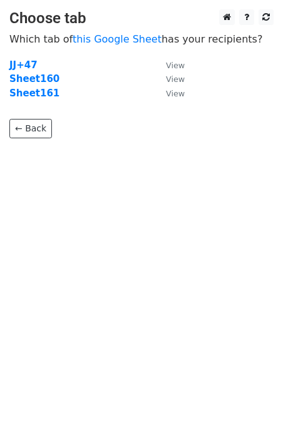  Describe the element at coordinates (141, 39) in the screenshot. I see `p: Which tab of has your recipients?` at that location.